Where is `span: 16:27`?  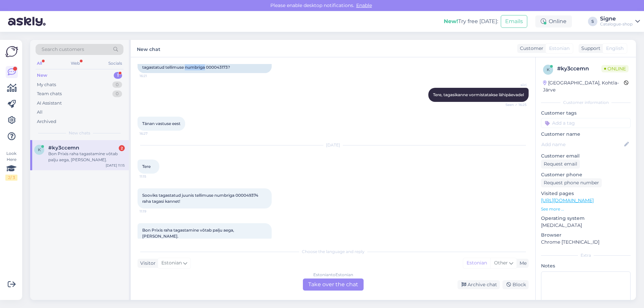 span: 16:27 is located at coordinates (152, 134).